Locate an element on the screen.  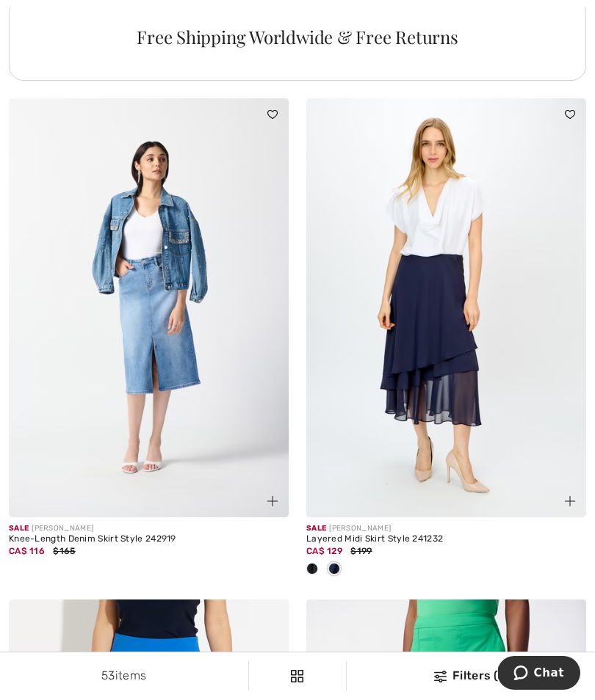
div: Midnight Blue is located at coordinates (334, 569).